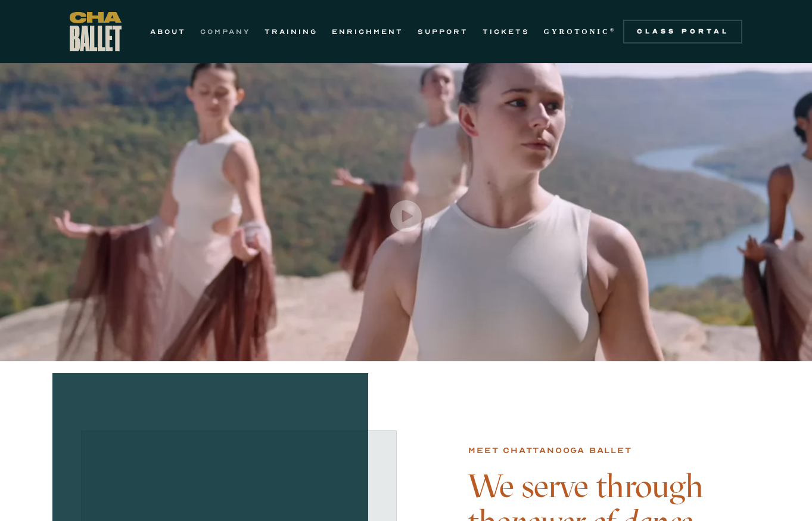  Describe the element at coordinates (506, 31) in the screenshot. I see `a: TICKETS` at that location.